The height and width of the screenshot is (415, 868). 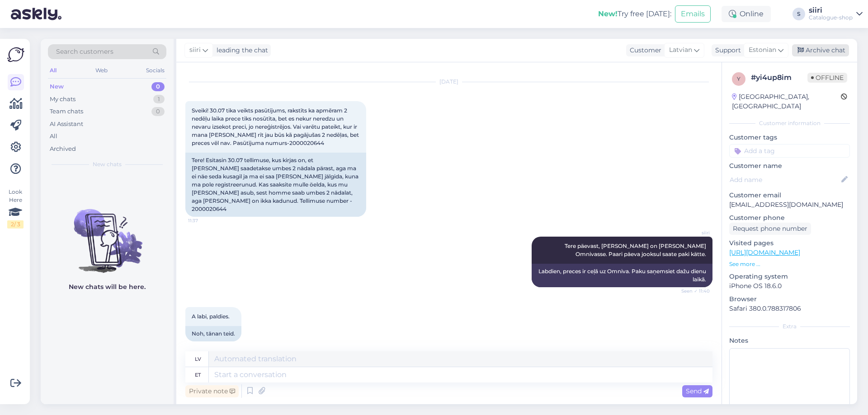 I want to click on a: siiriCatalogue-shop, so click(x=836, y=14).